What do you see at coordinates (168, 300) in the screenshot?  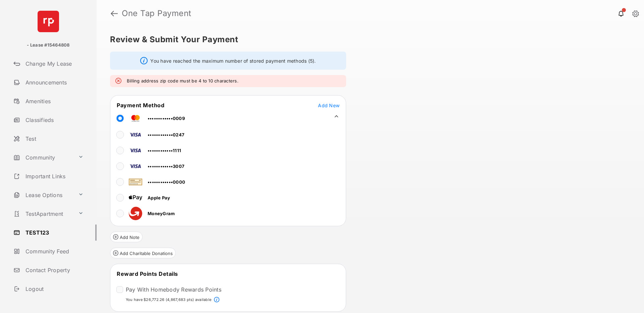 I see `p: You have $26,772.26 (4,867,683 pts) available` at bounding box center [168, 300].